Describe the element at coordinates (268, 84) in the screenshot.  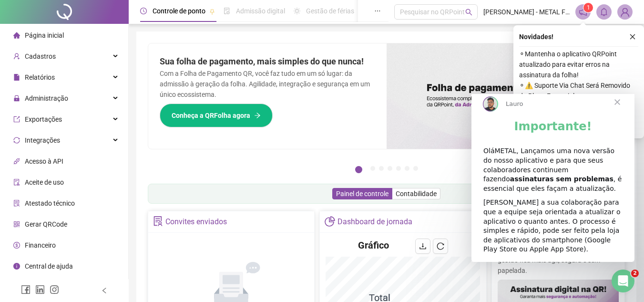
I see `p: Com a Folha de Pagamento QR, você faz tudo em um só lugar: da admissão à geração da folha. Agilid...` at that location.